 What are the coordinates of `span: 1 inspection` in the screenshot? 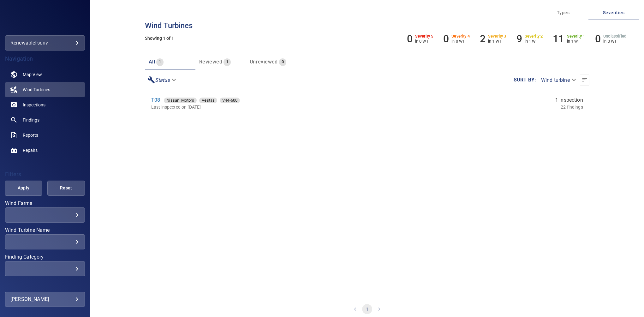 It's located at (569, 100).